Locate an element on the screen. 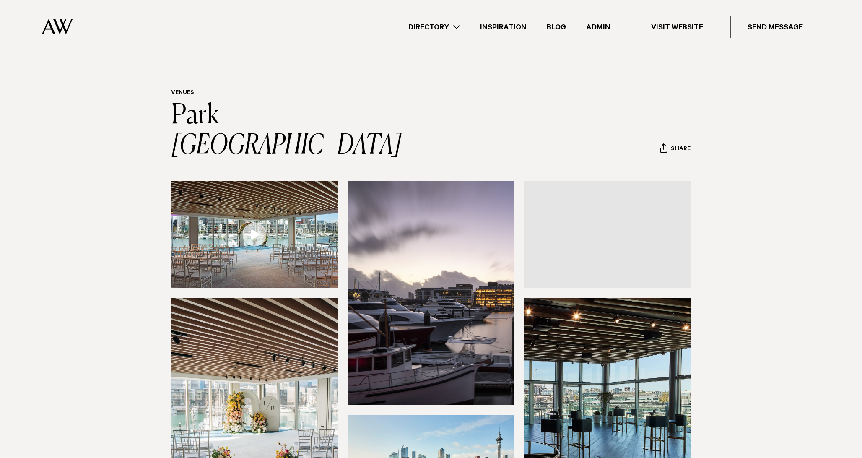 This screenshot has height=458, width=862. a: Send Message is located at coordinates (775, 27).